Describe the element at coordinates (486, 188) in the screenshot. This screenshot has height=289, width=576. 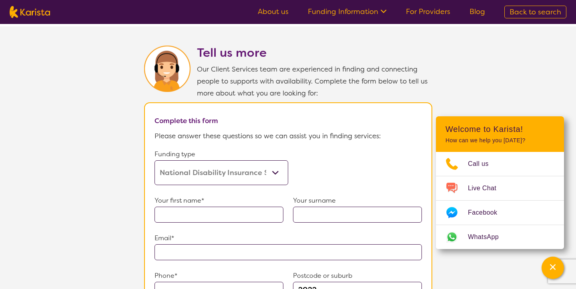
I see `span: Live Chat` at that location.